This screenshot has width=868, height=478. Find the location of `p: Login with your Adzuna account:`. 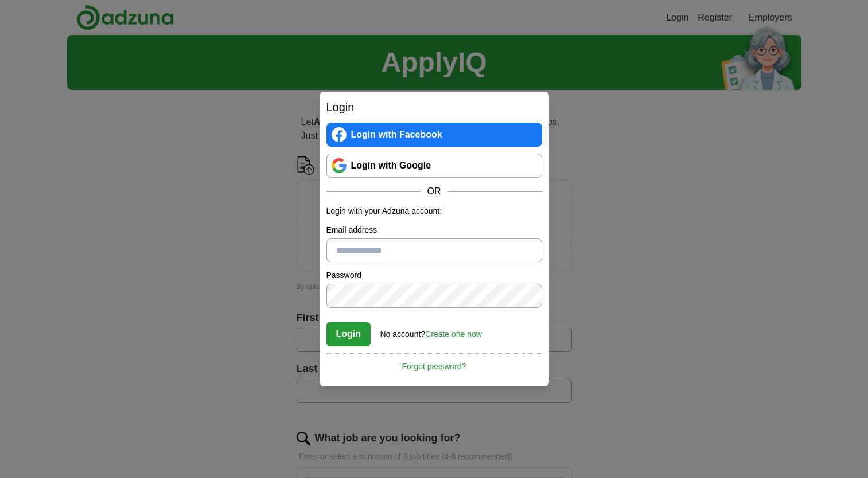

p: Login with your Adzuna account: is located at coordinates (434, 211).